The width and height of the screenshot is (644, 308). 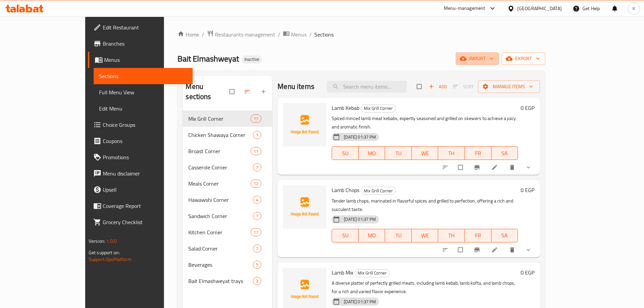 What do you see at coordinates (146, 60) in the screenshot?
I see `span: Menus` at bounding box center [146, 60].